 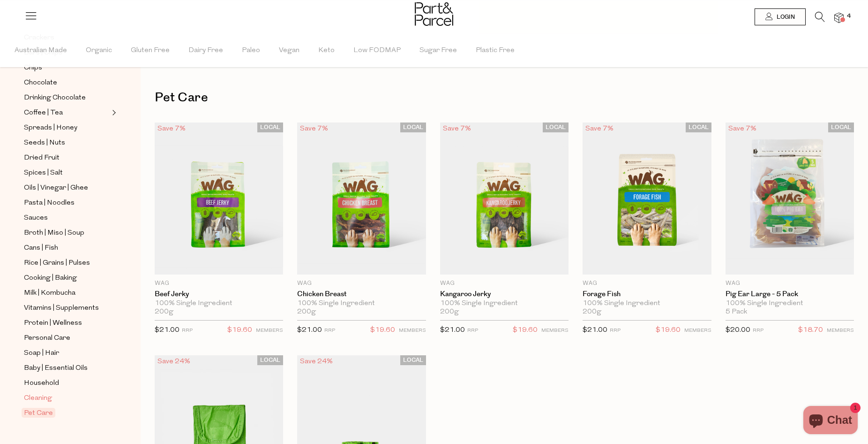 What do you see at coordinates (780, 17) in the screenshot?
I see `a: Login` at bounding box center [780, 17].